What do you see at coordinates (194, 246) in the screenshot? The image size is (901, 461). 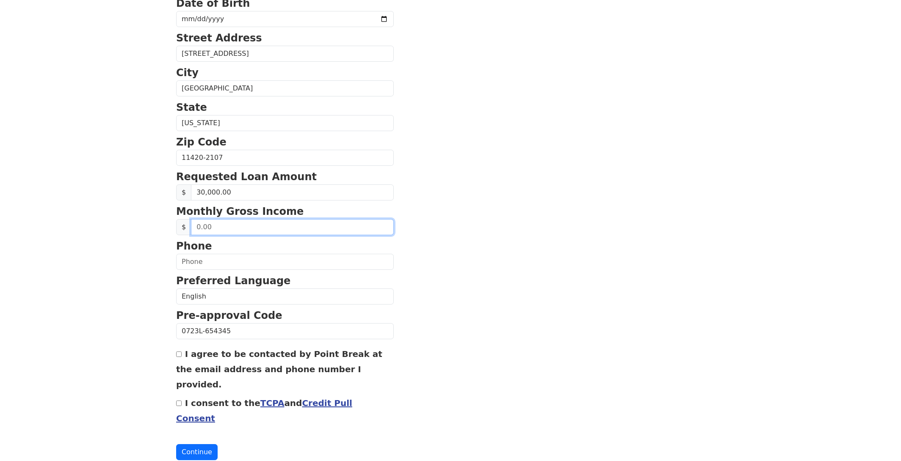 I see `strong: Phone` at bounding box center [194, 246].